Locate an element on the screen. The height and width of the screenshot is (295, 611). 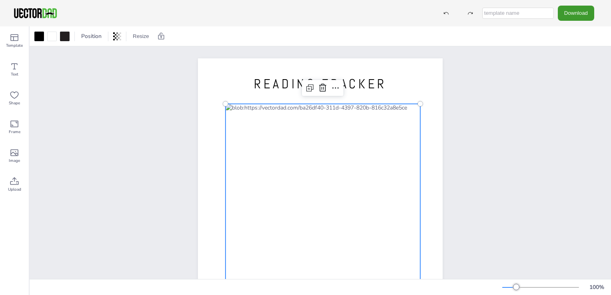
button: Download is located at coordinates (576, 13).